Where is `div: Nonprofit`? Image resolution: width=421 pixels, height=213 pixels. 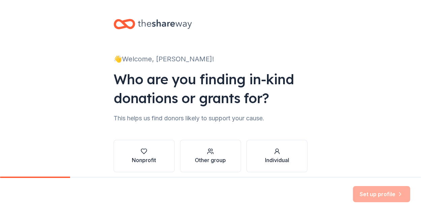
div: Nonprofit is located at coordinates (144, 160).